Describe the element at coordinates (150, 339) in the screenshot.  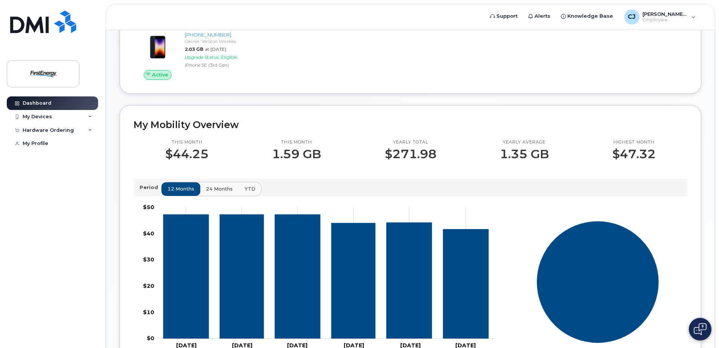
I see `tspan: $0` at that location.